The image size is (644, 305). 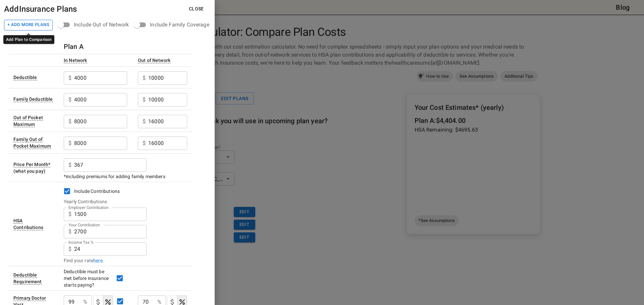 What do you see at coordinates (29, 40) in the screenshot?
I see `div: Add Plan to Comparison` at bounding box center [29, 40].